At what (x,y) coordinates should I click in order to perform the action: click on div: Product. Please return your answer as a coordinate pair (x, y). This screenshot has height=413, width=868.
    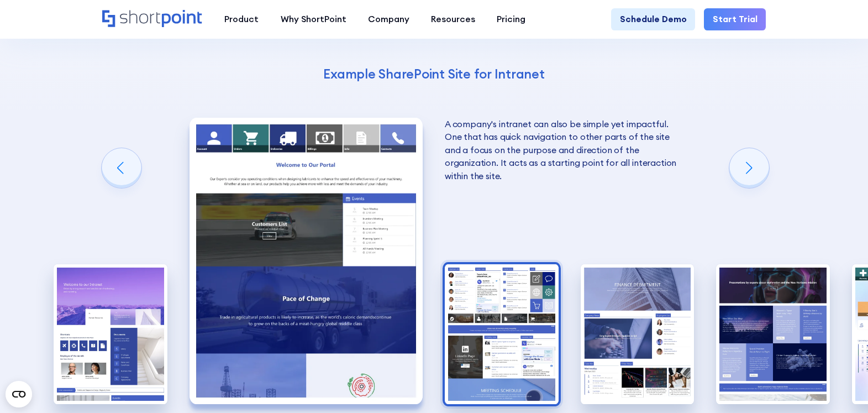
    Looking at the image, I should click on (241, 19).